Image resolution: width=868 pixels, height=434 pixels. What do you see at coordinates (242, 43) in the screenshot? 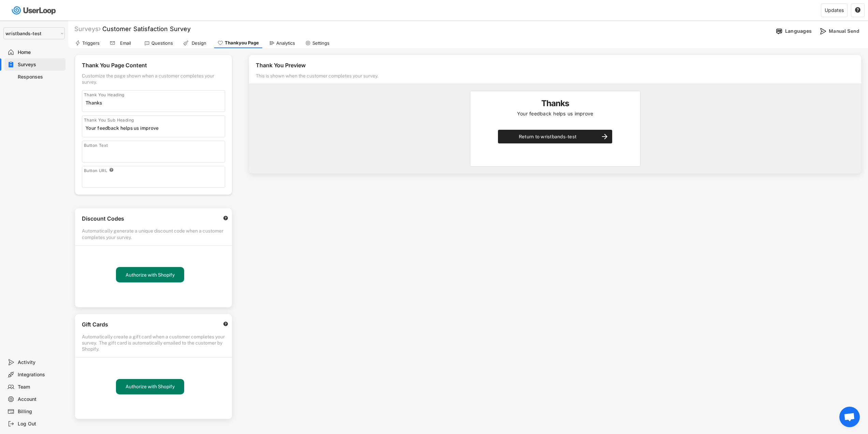
I see `div: Thankyou Page` at bounding box center [242, 43].